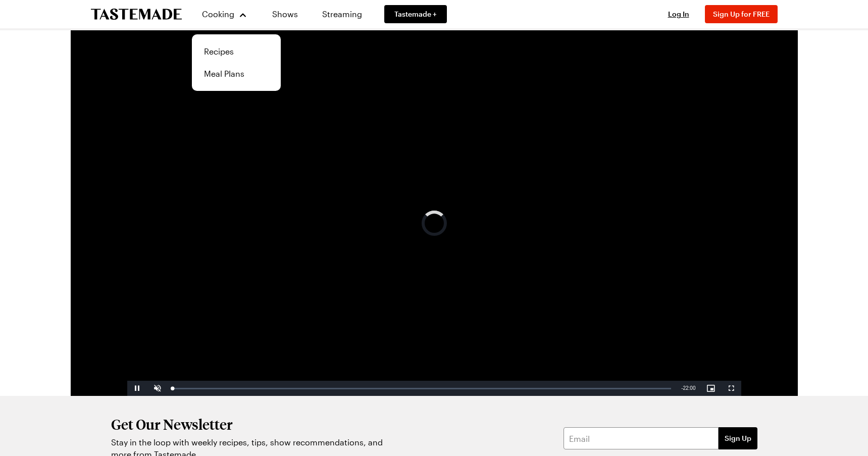 The image size is (868, 456). I want to click on button: Cooking, so click(224, 14).